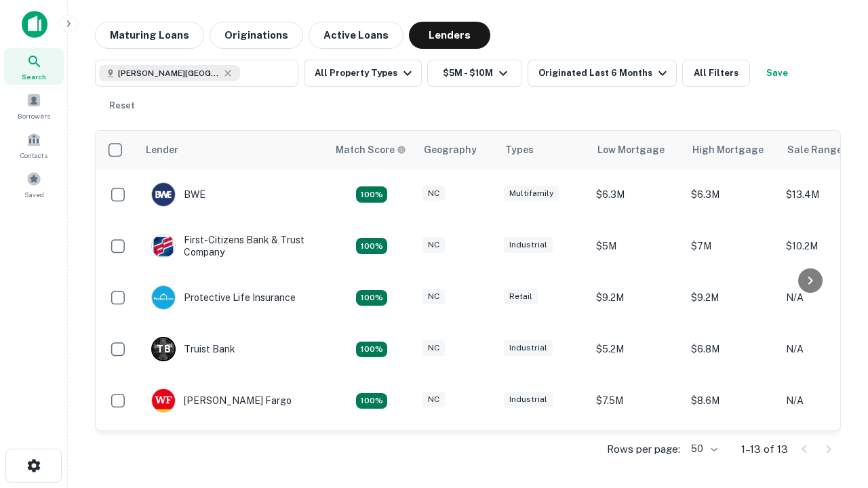 The image size is (868, 488). What do you see at coordinates (764, 449) in the screenshot?
I see `p: 1–13 of 13` at bounding box center [764, 449].